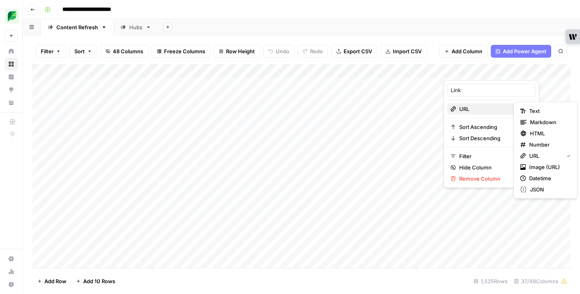 The width and height of the screenshot is (580, 294). What do you see at coordinates (548, 111) in the screenshot?
I see `span: Text` at bounding box center [548, 111].